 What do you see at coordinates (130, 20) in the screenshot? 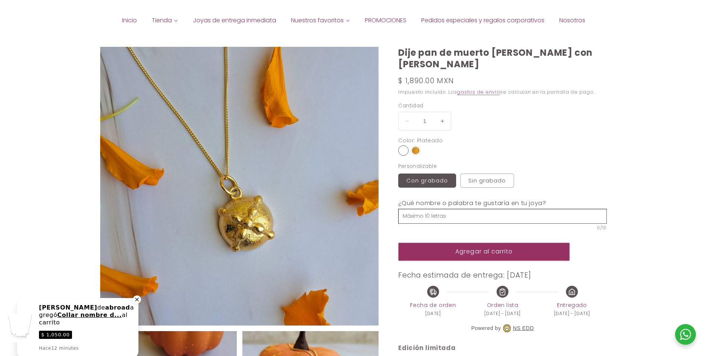
I see `a: Inicio` at bounding box center [130, 20].